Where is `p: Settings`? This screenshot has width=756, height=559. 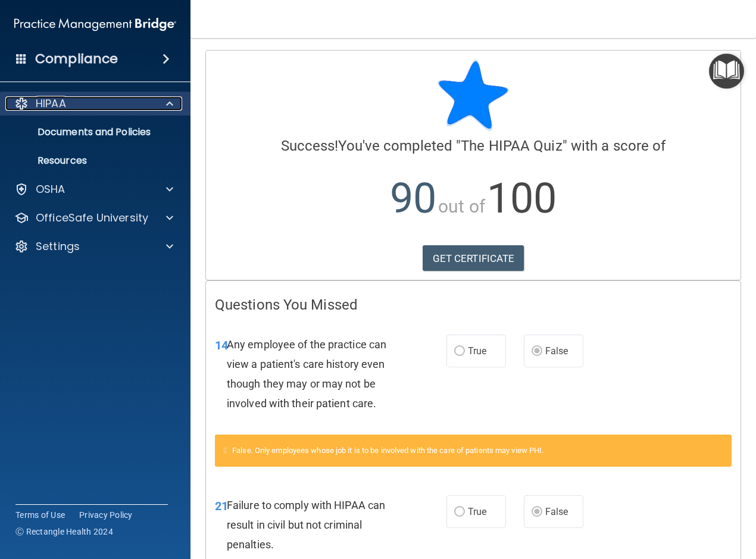
p: Settings is located at coordinates (58, 247).